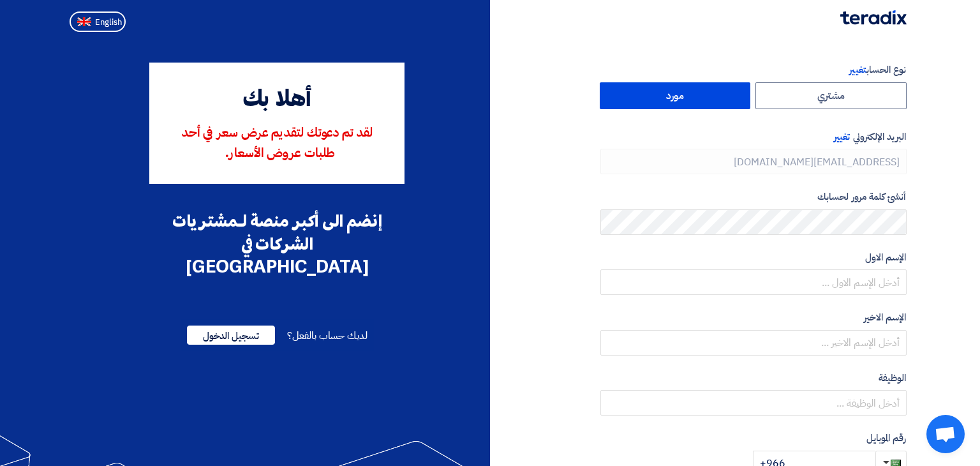  Describe the element at coordinates (98, 22) in the screenshot. I see `button: English` at that location.